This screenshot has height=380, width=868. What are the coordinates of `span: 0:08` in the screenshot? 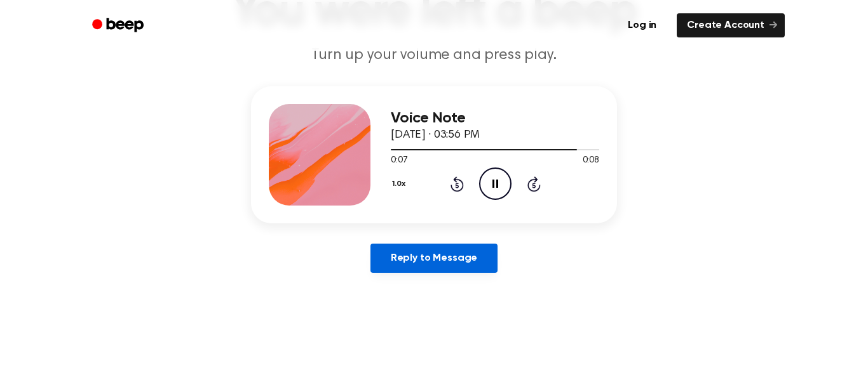 It's located at (591, 161).